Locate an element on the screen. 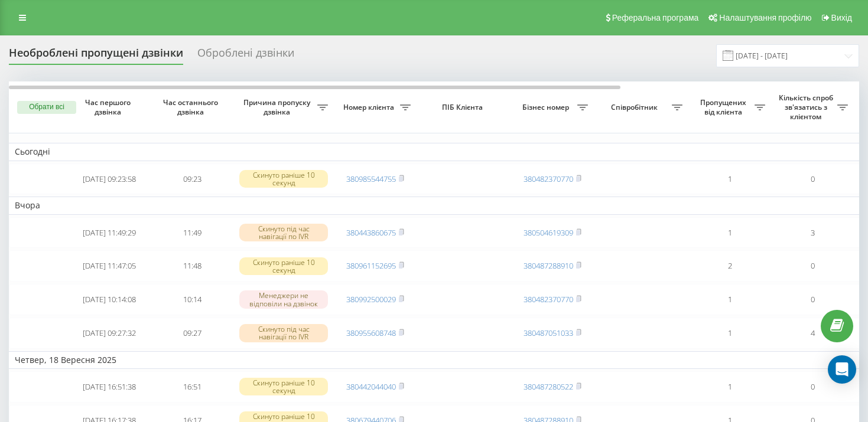 Image resolution: width=868 pixels, height=422 pixels. span: ПІБ Клієнта is located at coordinates (463, 108).